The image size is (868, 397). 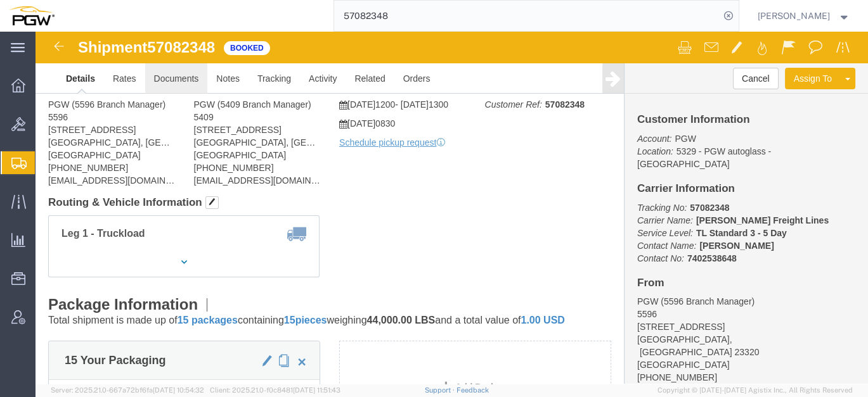 I want to click on span: Server: 2025.21.0-667a72bf6fa, so click(x=127, y=390).